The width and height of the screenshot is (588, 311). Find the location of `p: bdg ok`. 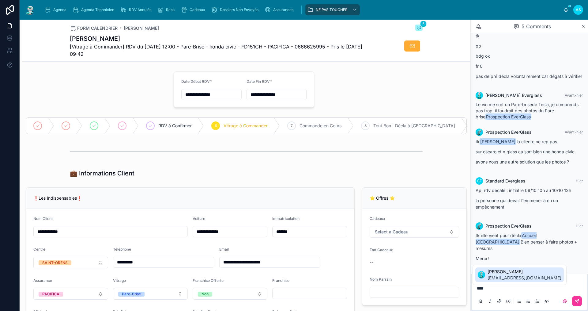

p: bdg ok is located at coordinates (530, 56).